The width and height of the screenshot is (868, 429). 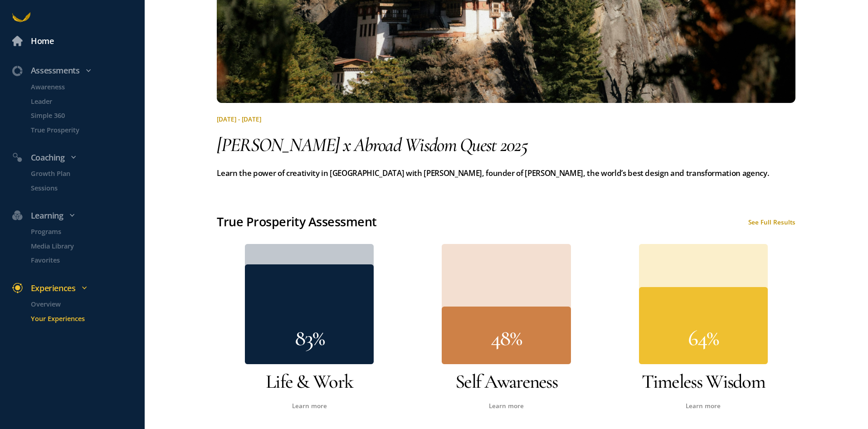 What do you see at coordinates (78, 288) in the screenshot?
I see `div: Experiences` at bounding box center [78, 288].